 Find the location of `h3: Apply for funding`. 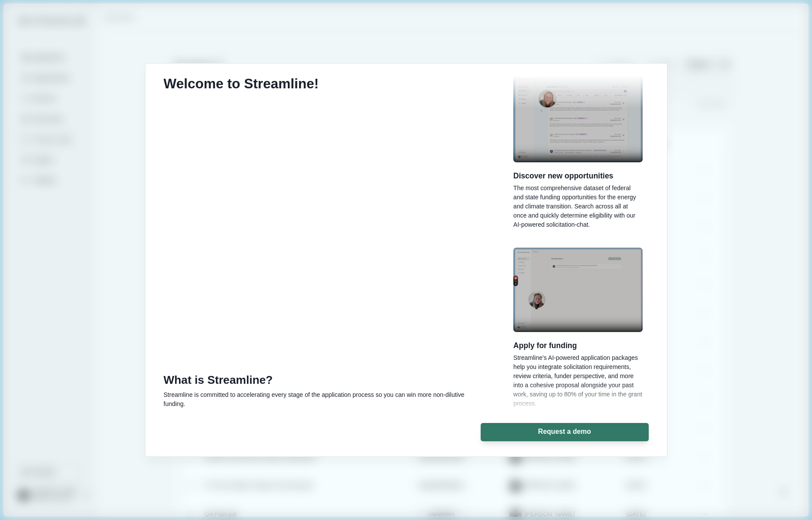

h3: Apply for funding is located at coordinates (577, 345).